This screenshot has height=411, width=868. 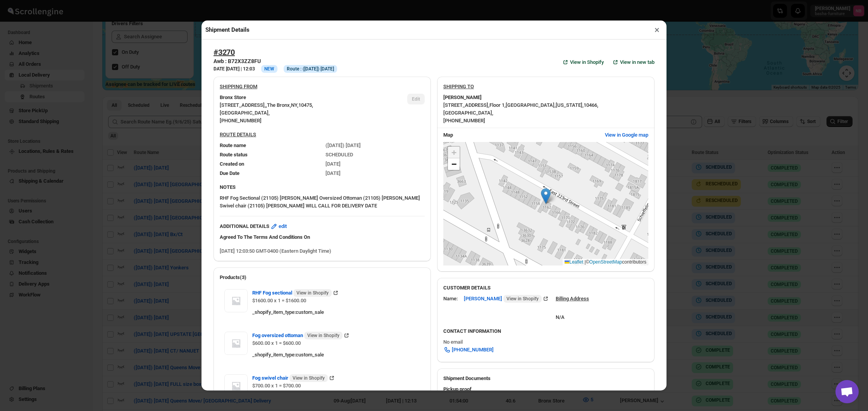 I want to click on span: NEW, so click(x=269, y=69).